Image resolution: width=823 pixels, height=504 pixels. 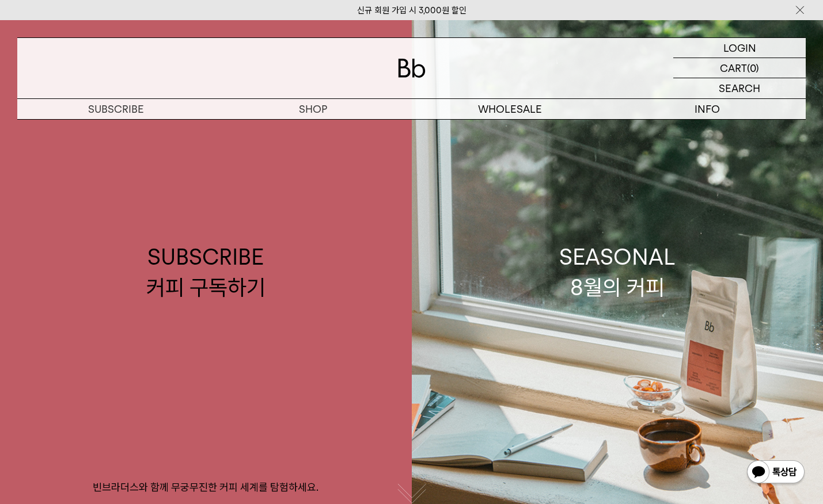 I want to click on p: SHOP, so click(x=313, y=109).